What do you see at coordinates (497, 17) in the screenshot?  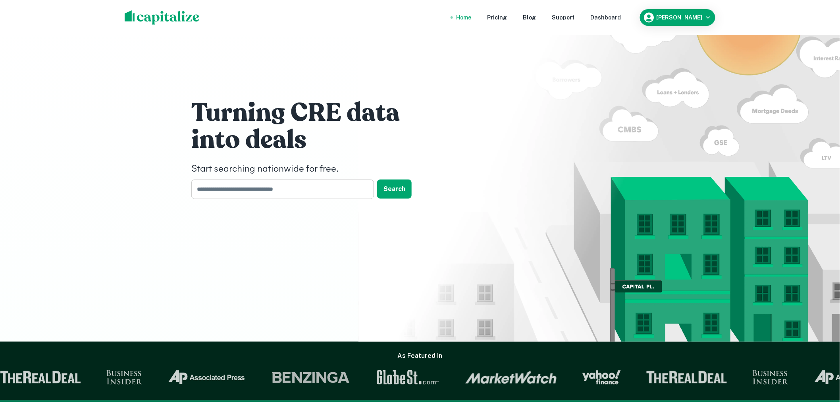 I see `div: Pricing` at bounding box center [497, 17].